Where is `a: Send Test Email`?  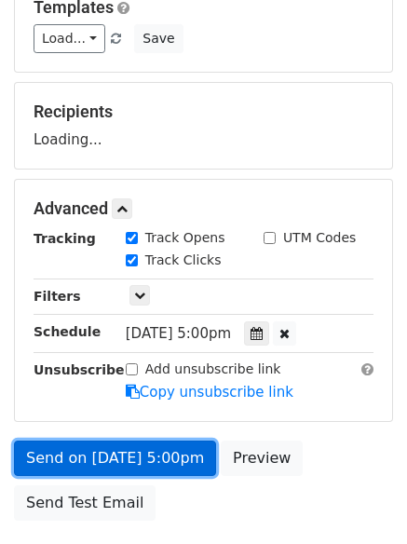
a: Send Test Email is located at coordinates (85, 503).